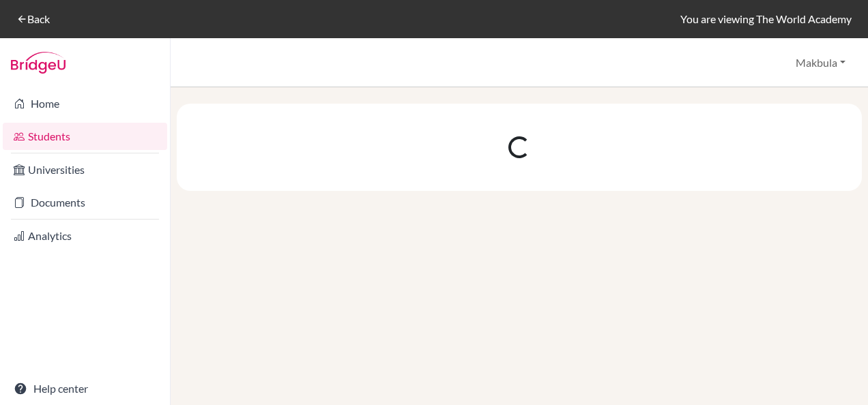  What do you see at coordinates (85, 388) in the screenshot?
I see `a: Help center` at bounding box center [85, 388].